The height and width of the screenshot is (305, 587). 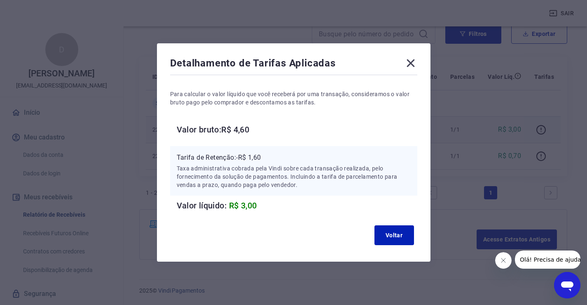 I want to click on p: Taxa administrativa cobrada pela Vindi sobre cada transação realizada, pelo fornecimento da soluç..., so click(x=294, y=176).